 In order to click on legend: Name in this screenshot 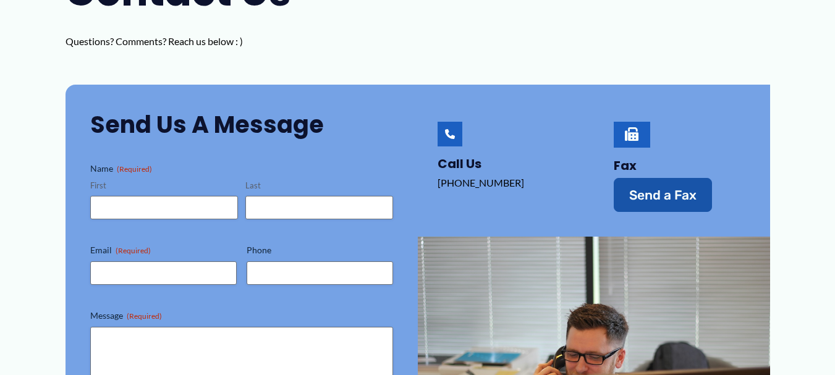, I will do `click(121, 169)`.